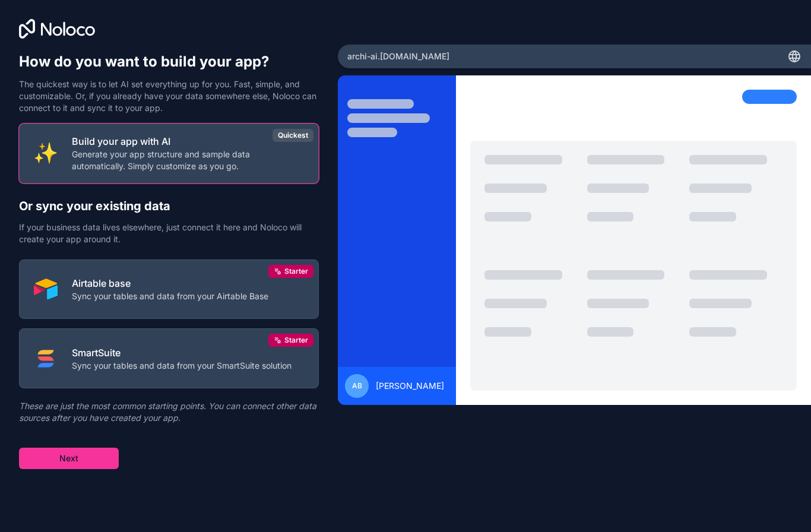  What do you see at coordinates (182, 366) in the screenshot?
I see `p: Sync your tables and data from your SmartSuite solution` at bounding box center [182, 366].